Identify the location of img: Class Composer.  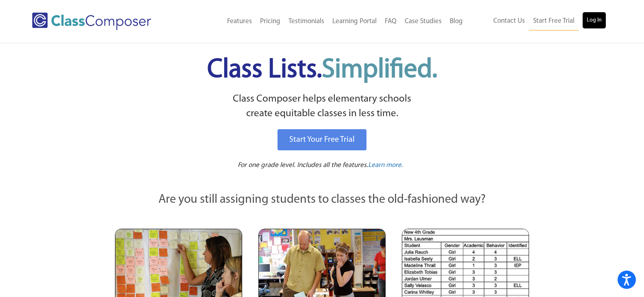
(91, 21).